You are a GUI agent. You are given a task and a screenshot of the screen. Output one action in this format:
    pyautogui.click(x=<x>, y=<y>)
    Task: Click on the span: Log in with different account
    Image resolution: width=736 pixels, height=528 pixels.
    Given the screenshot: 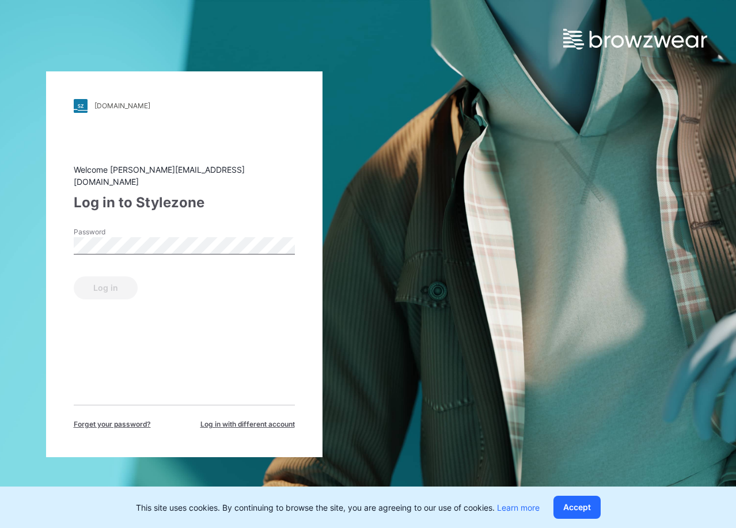 What is the action you would take?
    pyautogui.click(x=248, y=424)
    